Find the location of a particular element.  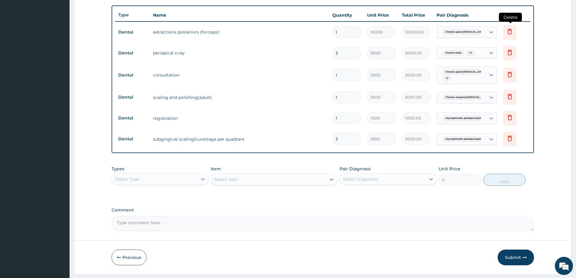

th: Pair Diagnosis is located at coordinates (467, 15).